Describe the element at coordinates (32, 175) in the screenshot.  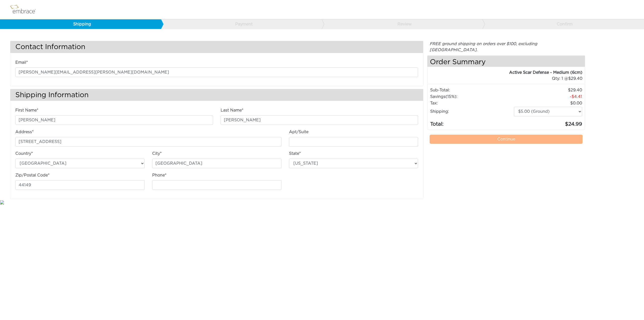
I see `label: Zip/Postal Code*` at that location.